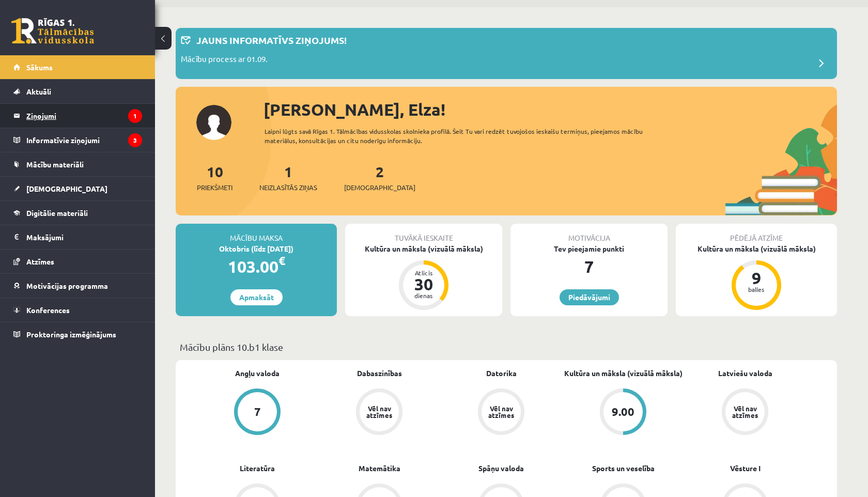 Image resolution: width=868 pixels, height=497 pixels. I want to click on a: Mācību materiāli, so click(78, 164).